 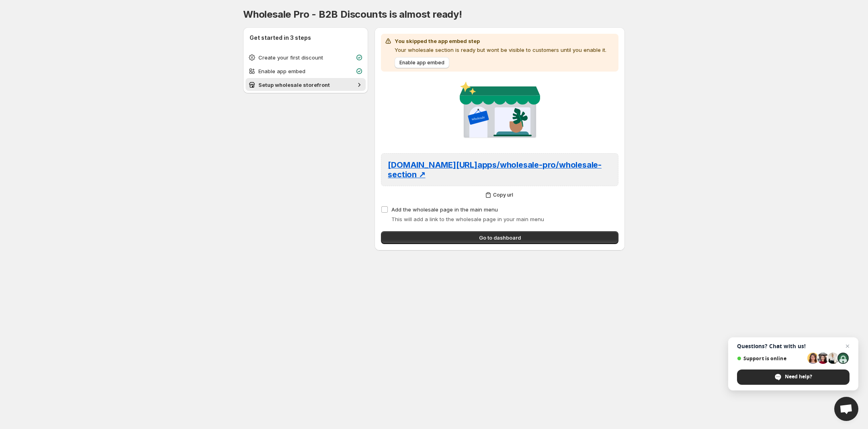 What do you see at coordinates (793, 377) in the screenshot?
I see `div: Need help?` at bounding box center [793, 377].